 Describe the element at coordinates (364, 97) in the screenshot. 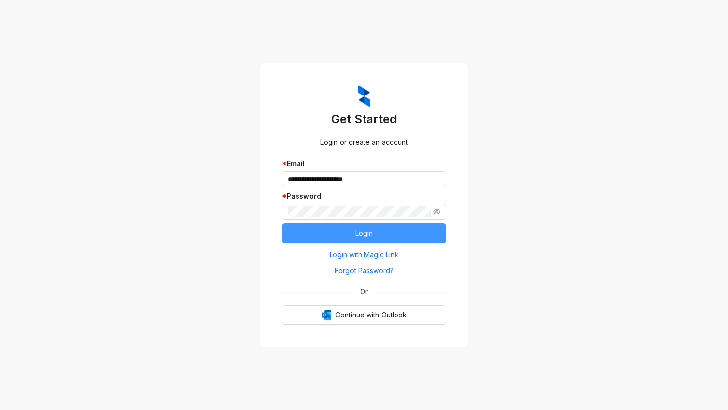

I see `img: ZumaIcon` at that location.